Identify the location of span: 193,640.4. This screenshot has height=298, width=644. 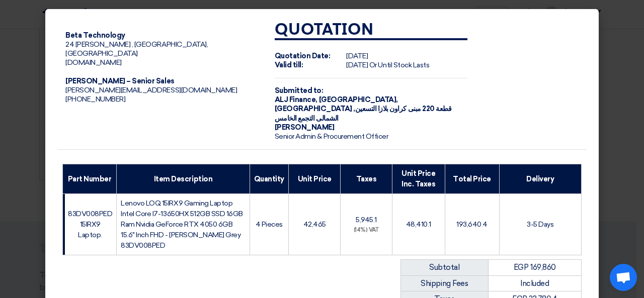
(472, 224).